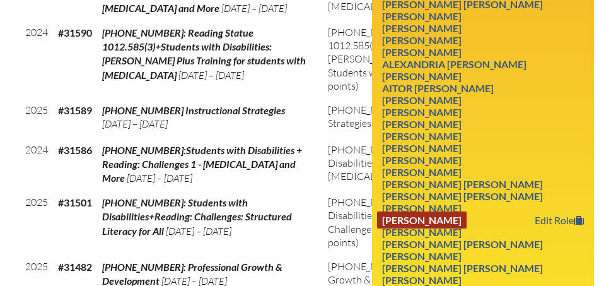  Describe the element at coordinates (75, 32) in the screenshot. I see `b: #31590` at that location.